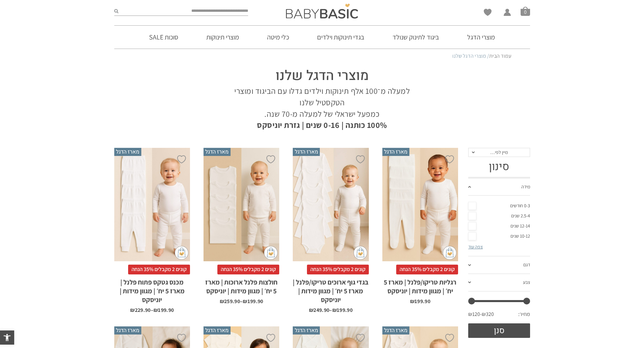 This screenshot has width=644, height=348. Describe the element at coordinates (500, 55) in the screenshot. I see `a: עמוד הבית` at that location.